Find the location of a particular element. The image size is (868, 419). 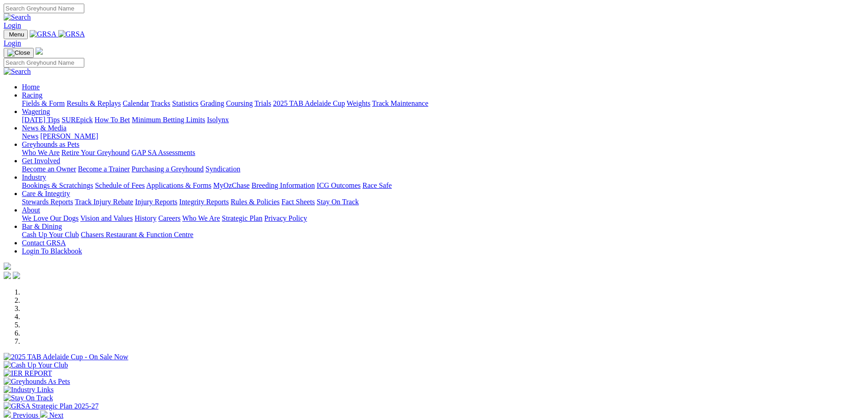

a: News is located at coordinates (30, 136).